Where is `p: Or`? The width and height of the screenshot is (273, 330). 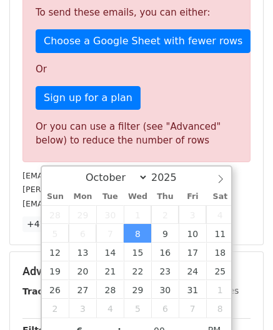
p: Or is located at coordinates (136, 69).